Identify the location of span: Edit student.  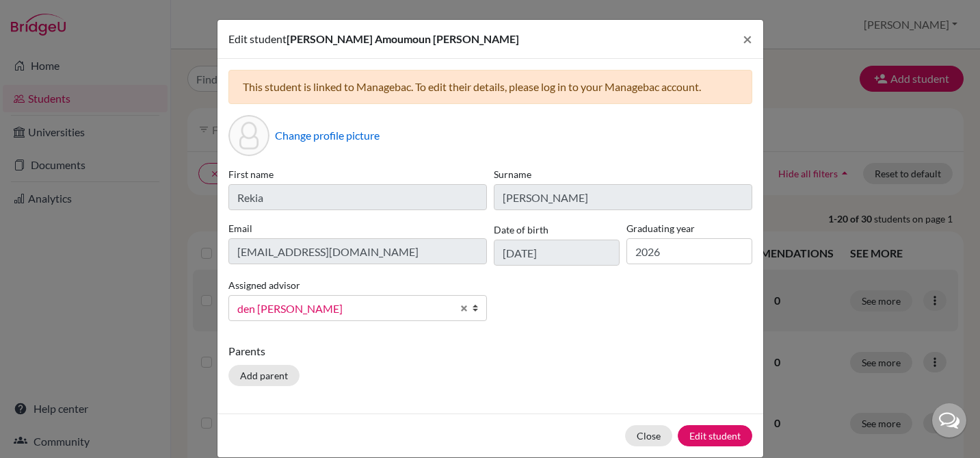
(257, 39).